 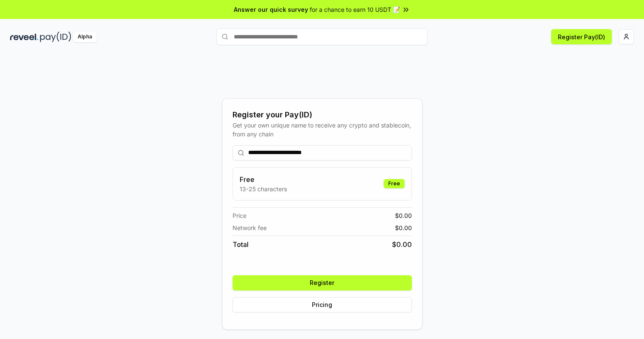 What do you see at coordinates (582, 37) in the screenshot?
I see `button: Register Pay(ID)` at bounding box center [582, 37].